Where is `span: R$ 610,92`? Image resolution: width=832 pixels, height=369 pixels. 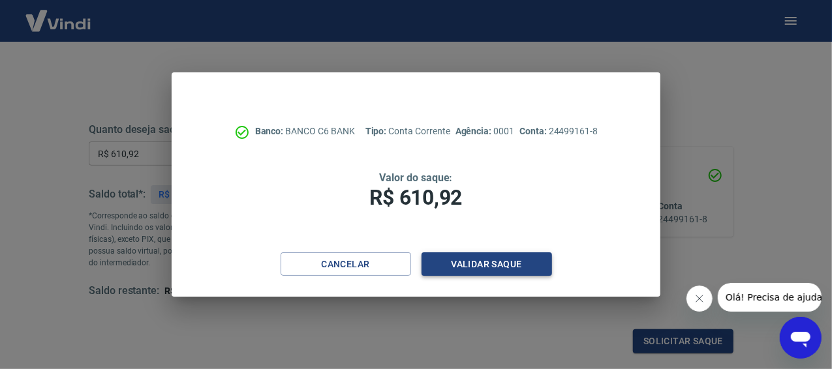
span: R$ 610,92 is located at coordinates (416, 198).